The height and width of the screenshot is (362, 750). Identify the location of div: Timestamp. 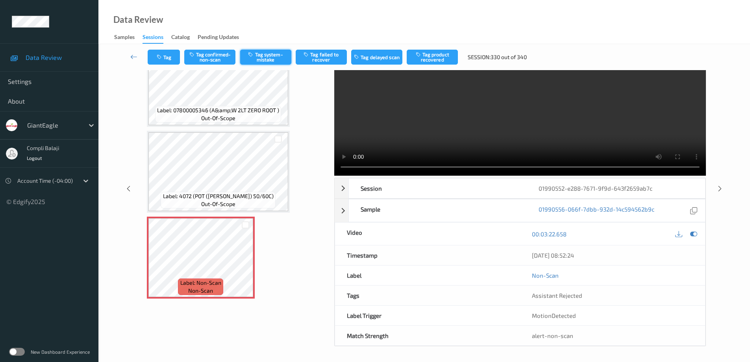
(428, 255).